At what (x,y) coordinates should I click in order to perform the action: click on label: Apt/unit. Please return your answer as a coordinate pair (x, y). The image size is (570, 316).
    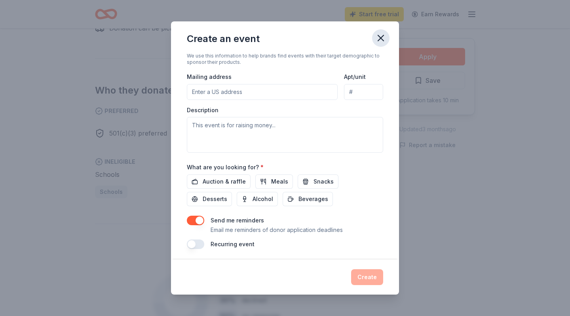
    Looking at the image, I should click on (355, 77).